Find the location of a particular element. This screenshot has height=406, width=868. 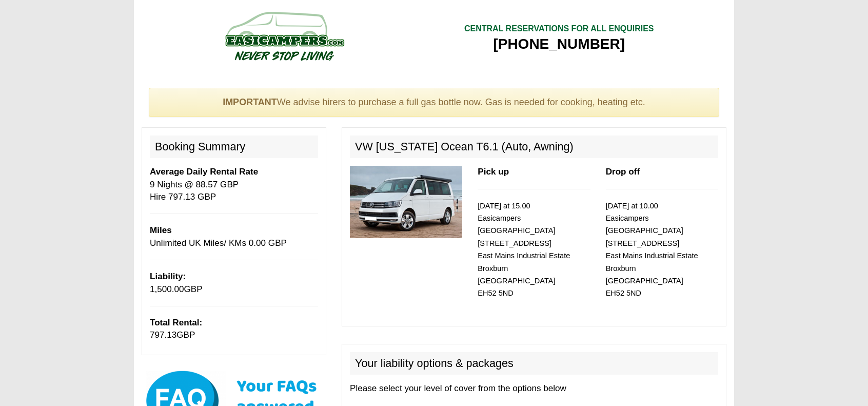

span: 797.13 is located at coordinates (163, 335).